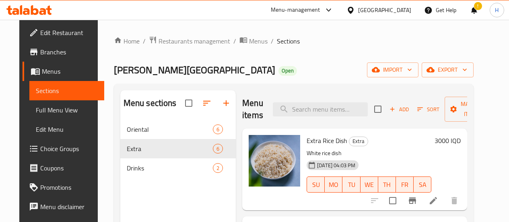 Image resolution: width=509 pixels, height=222 pixels. Describe the element at coordinates (320, 109) in the screenshot. I see `input: search` at that location.